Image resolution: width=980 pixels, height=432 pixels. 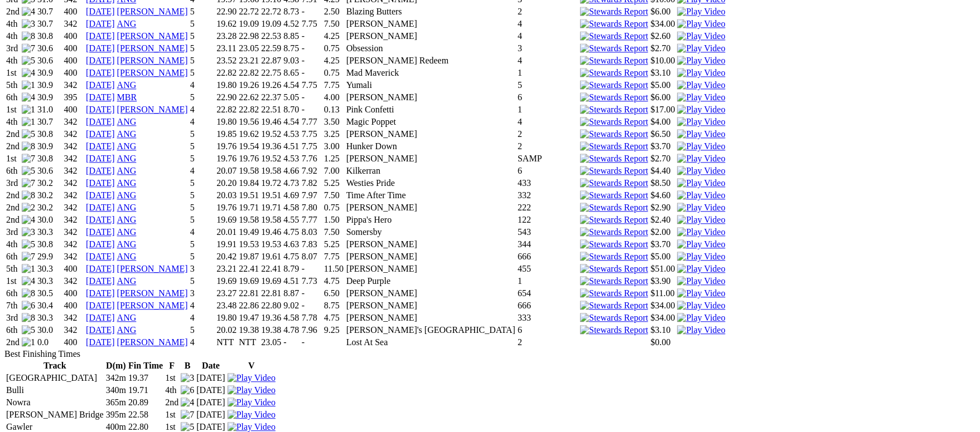 I want to click on td: 4.52, so click(x=291, y=24).